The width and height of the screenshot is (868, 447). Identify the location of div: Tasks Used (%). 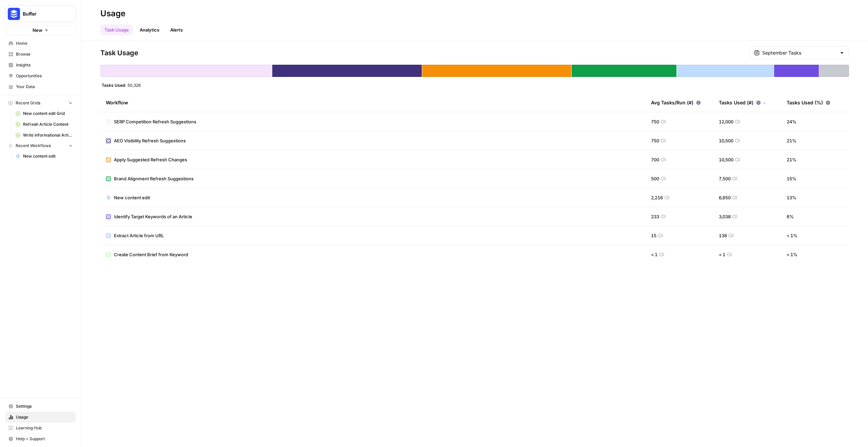
(809, 103).